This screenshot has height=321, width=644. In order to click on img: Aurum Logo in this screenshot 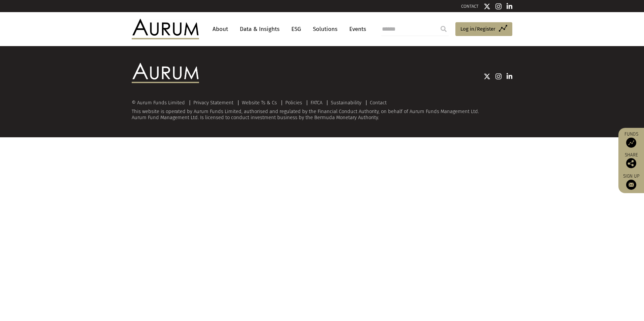, I will do `click(165, 73)`.